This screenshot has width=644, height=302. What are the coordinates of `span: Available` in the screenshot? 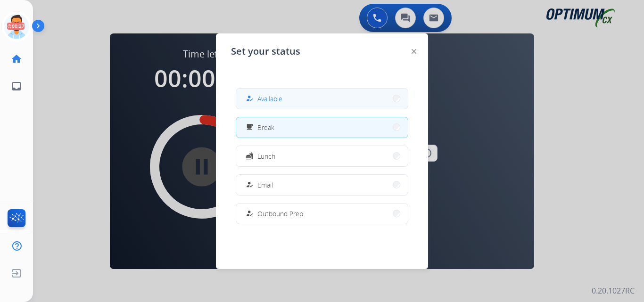 It's located at (270, 98).